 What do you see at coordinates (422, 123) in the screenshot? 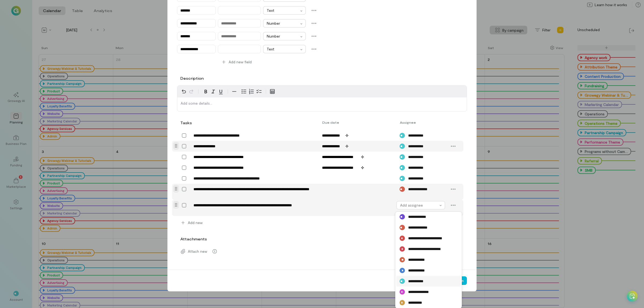
I see `div: Assignee` at bounding box center [422, 123].